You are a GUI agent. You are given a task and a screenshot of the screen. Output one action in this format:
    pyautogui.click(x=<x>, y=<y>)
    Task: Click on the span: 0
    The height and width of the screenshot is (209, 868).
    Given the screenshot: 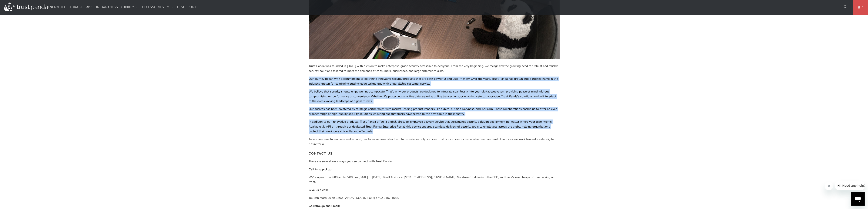 What is the action you would take?
    pyautogui.click(x=862, y=7)
    